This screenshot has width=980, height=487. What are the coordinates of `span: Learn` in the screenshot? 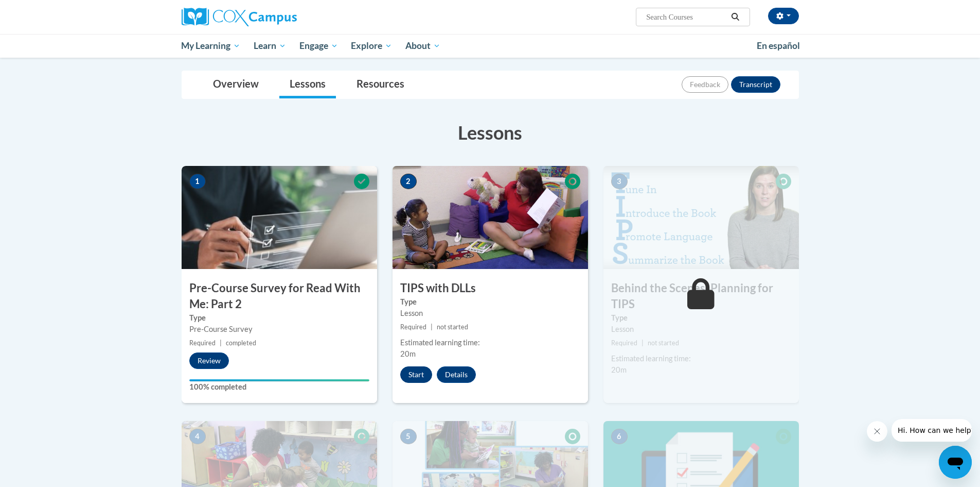 It's located at (269, 46).